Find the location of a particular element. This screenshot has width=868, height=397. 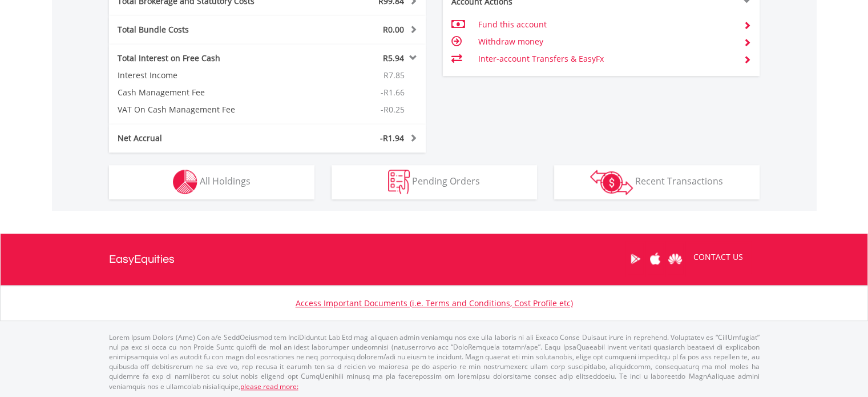

div: Net Accrual is located at coordinates (202, 138).